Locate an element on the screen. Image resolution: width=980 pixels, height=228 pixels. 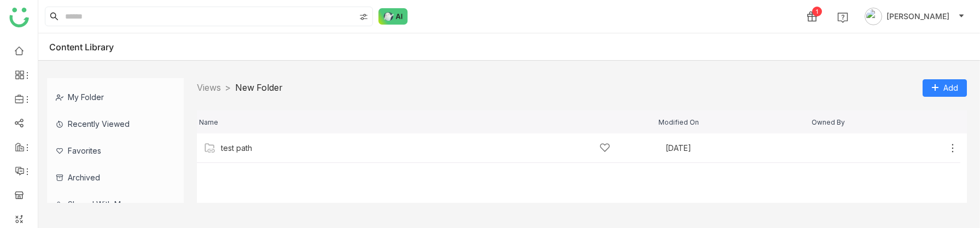
img: ask-buddy-normal.svg is located at coordinates (393, 17).